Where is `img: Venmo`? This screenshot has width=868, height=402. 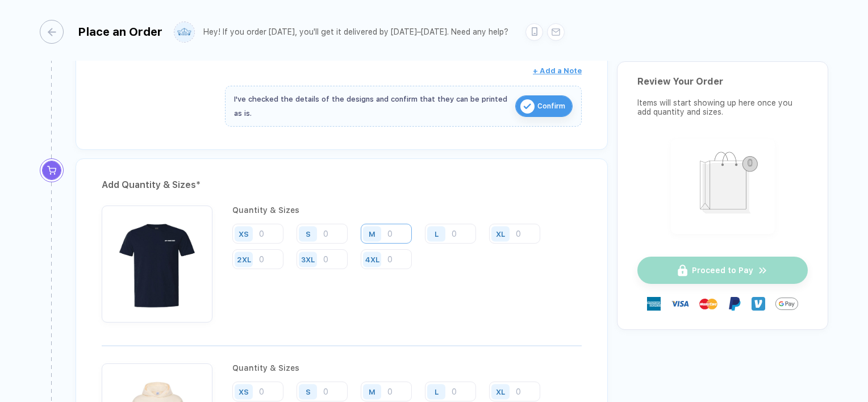 img: Venmo is located at coordinates (758, 304).